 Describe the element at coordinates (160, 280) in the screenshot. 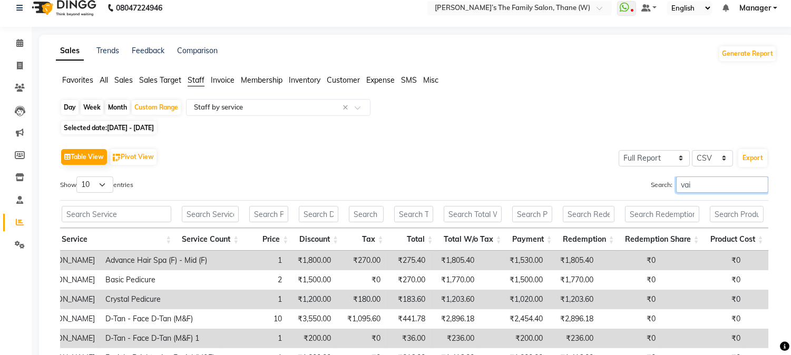

I see `td: Basic Pedicure` at that location.